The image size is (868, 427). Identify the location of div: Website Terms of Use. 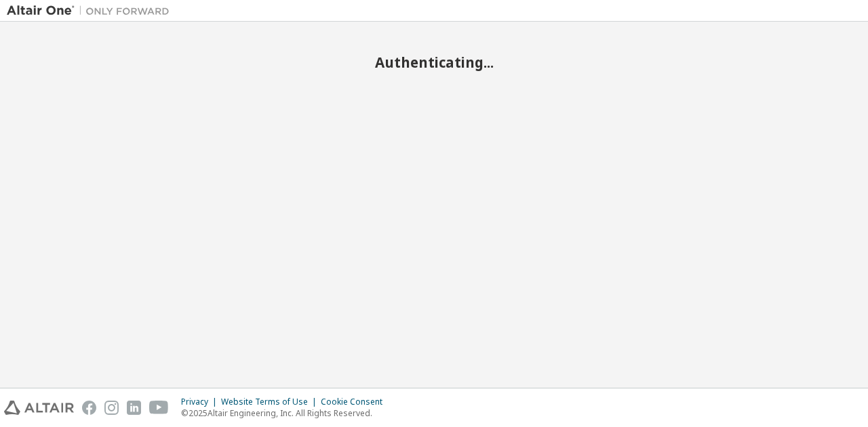
(271, 403).